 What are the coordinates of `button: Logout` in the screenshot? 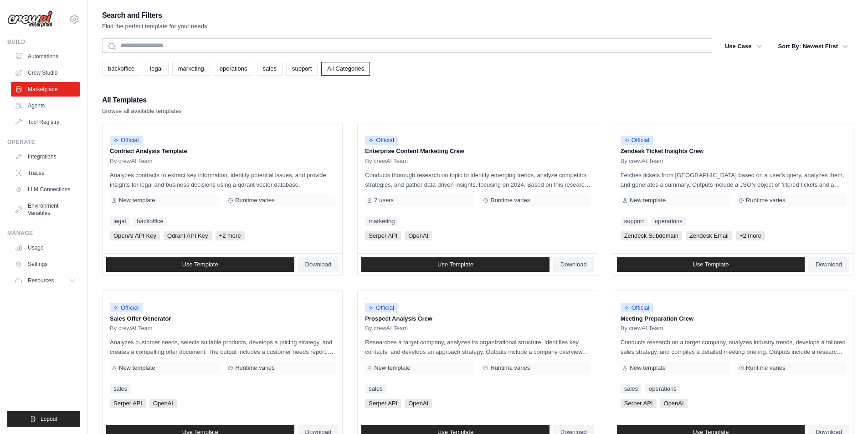 It's located at (44, 419).